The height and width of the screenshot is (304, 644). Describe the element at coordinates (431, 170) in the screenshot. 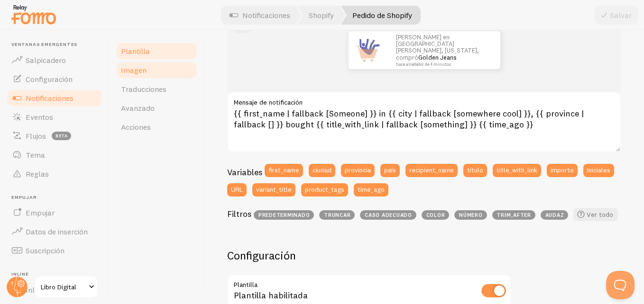

I see `button: recipient_name` at that location.